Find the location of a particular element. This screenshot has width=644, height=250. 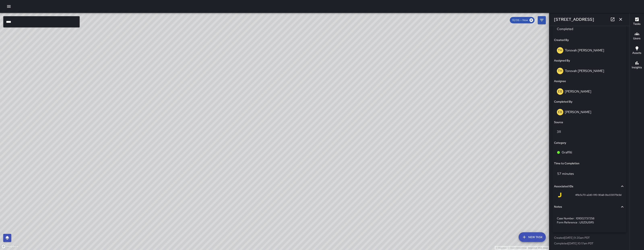

p: Graffiti is located at coordinates (566, 152).